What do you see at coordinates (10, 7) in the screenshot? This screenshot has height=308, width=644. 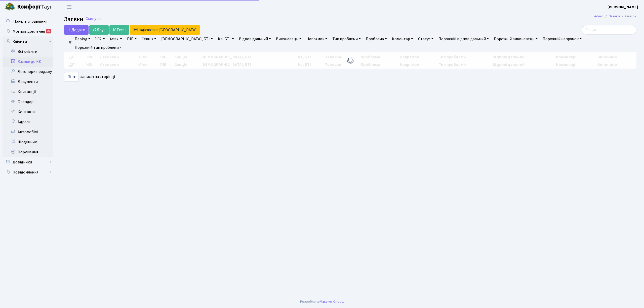 I see `img: logo.png` at bounding box center [10, 7].